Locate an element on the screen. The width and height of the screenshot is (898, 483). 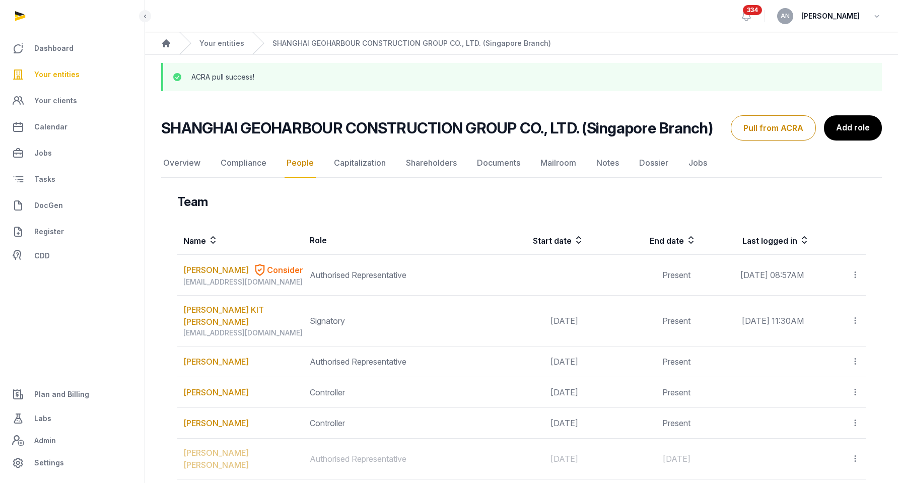
a: CDD is located at coordinates (72, 256).